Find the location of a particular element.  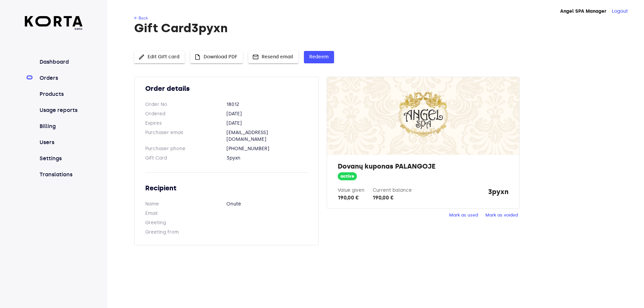

button: Redeem is located at coordinates (319, 57).